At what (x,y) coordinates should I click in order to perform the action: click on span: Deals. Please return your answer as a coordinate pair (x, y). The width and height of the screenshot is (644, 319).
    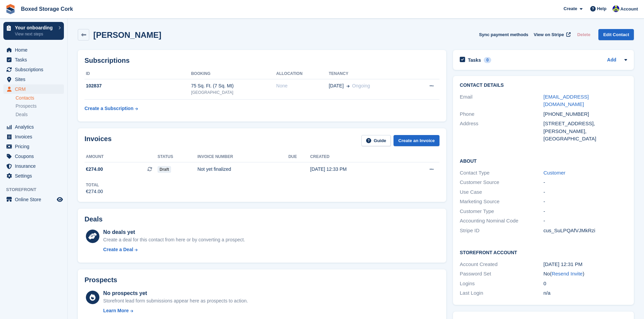
    Looking at the image, I should click on (21, 115).